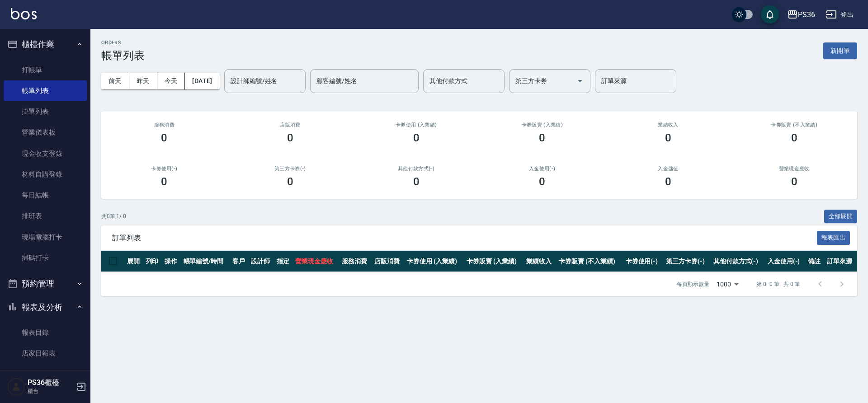 The image size is (868, 403). What do you see at coordinates (45, 70) in the screenshot?
I see `a: 打帳單` at bounding box center [45, 70].